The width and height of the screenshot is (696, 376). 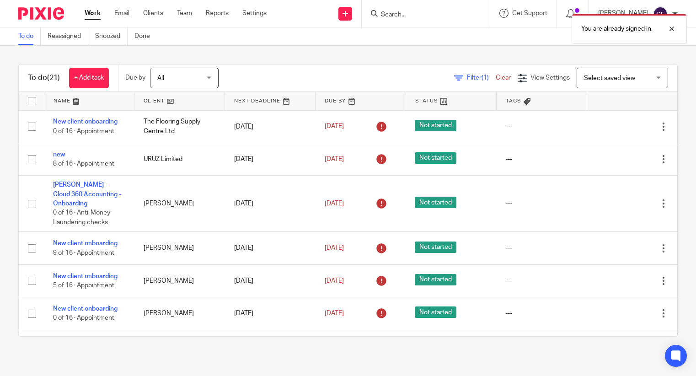 What do you see at coordinates (29, 36) in the screenshot?
I see `a: To do` at bounding box center [29, 36].